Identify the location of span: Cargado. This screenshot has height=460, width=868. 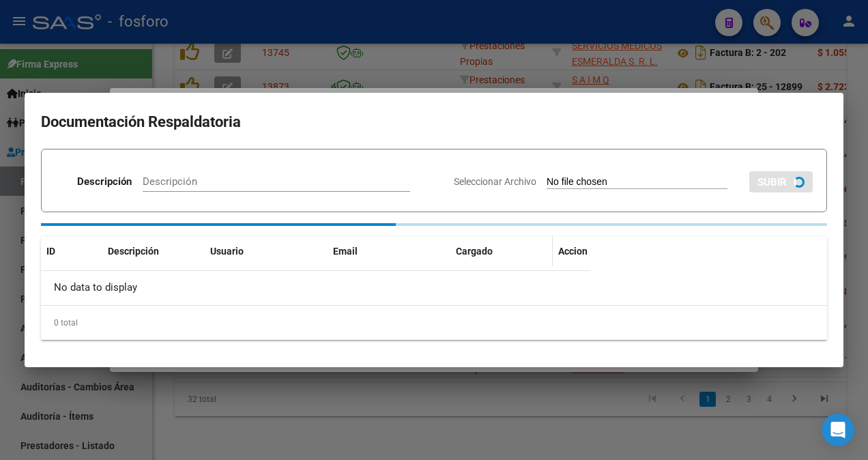
(475, 251).